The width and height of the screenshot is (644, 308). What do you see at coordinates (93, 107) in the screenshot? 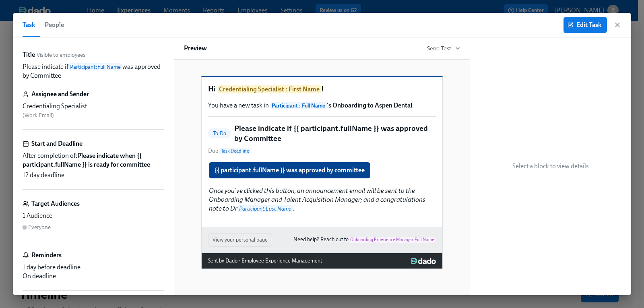
I see `div: Credentialing Specialist` at bounding box center [93, 107].